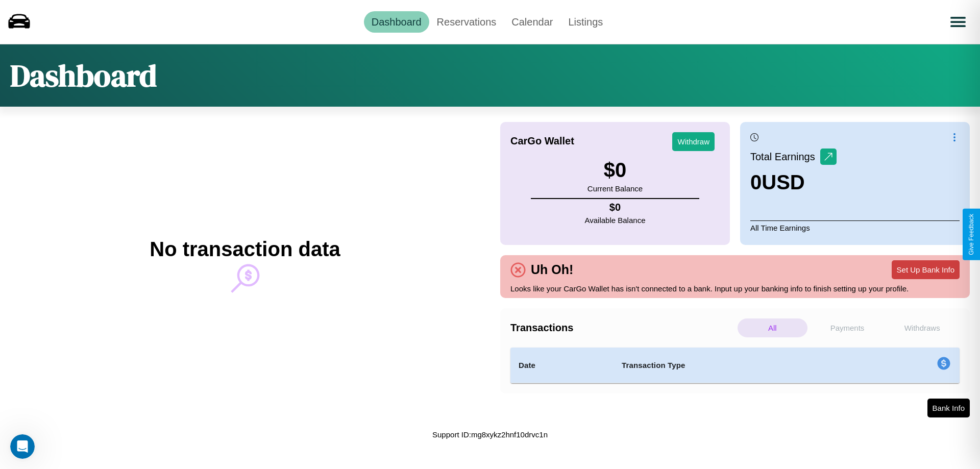  What do you see at coordinates (772, 327) in the screenshot?
I see `p: All` at bounding box center [772, 327].